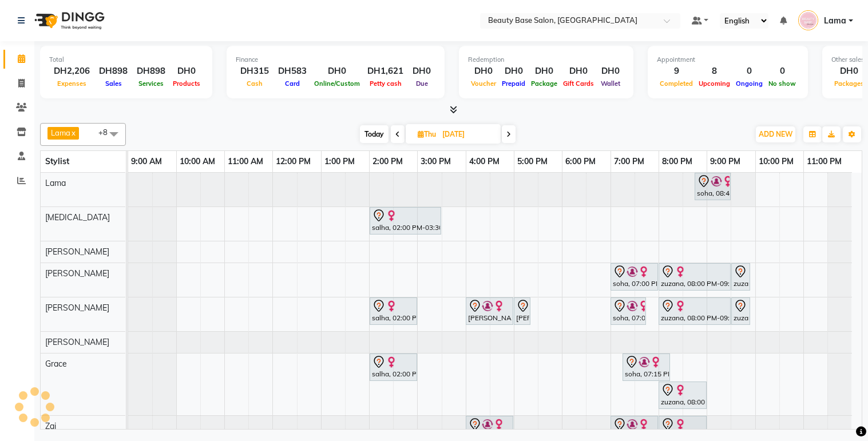 The image size is (868, 441). I want to click on span: Ongoing, so click(749, 84).